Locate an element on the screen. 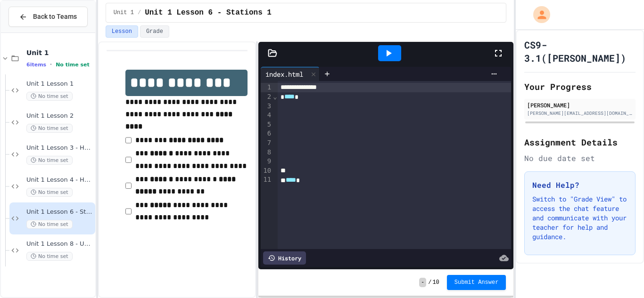  button: Back to Teams is located at coordinates (48, 16).